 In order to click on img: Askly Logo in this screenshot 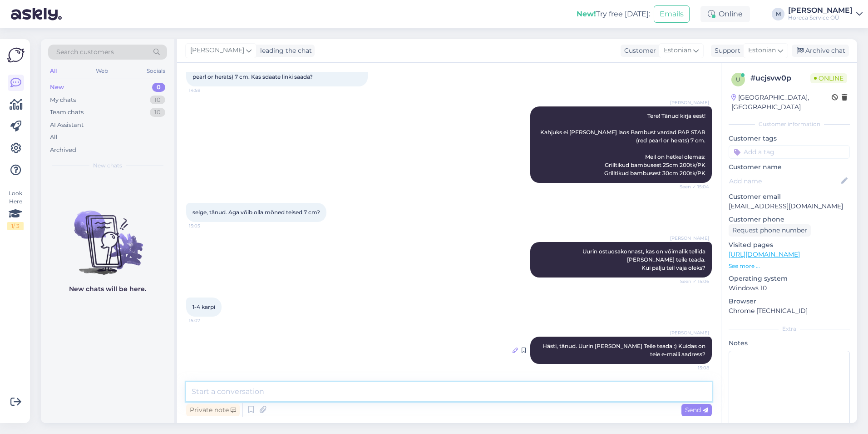, I will do `click(16, 55)`.